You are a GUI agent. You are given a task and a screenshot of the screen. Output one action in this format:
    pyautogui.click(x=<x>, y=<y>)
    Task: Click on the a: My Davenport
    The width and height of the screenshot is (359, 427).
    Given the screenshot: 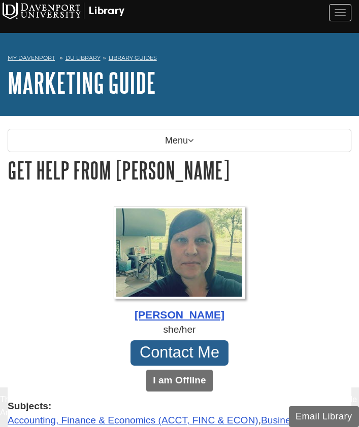 What is the action you would take?
    pyautogui.click(x=31, y=58)
    